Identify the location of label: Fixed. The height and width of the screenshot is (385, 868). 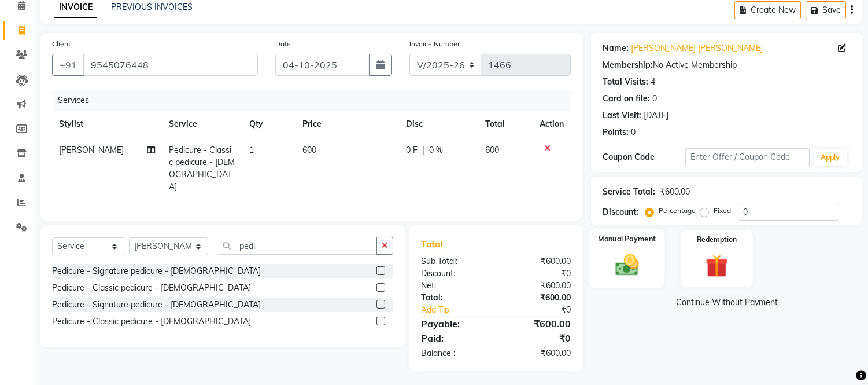
(722, 211).